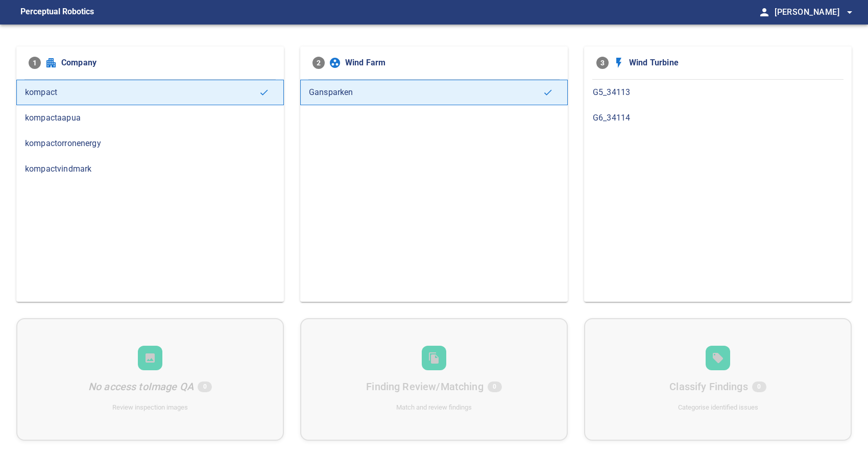 The width and height of the screenshot is (868, 454). What do you see at coordinates (718, 93) in the screenshot?
I see `span: G5_34113` at bounding box center [718, 93].